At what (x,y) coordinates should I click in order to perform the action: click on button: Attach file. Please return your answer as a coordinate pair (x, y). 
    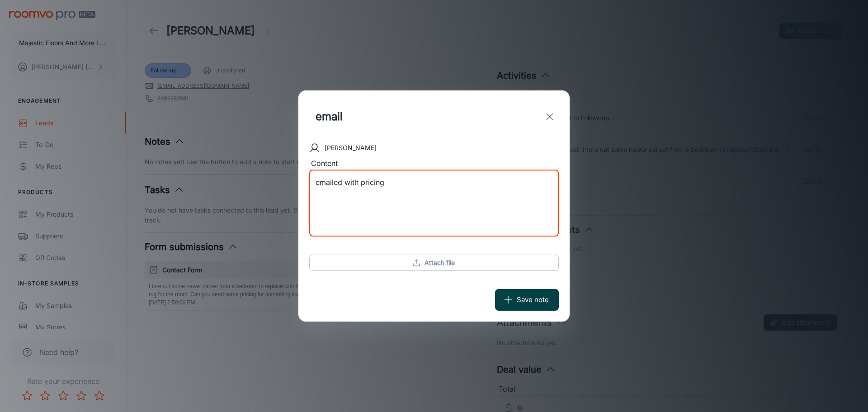
    Looking at the image, I should click on (434, 263).